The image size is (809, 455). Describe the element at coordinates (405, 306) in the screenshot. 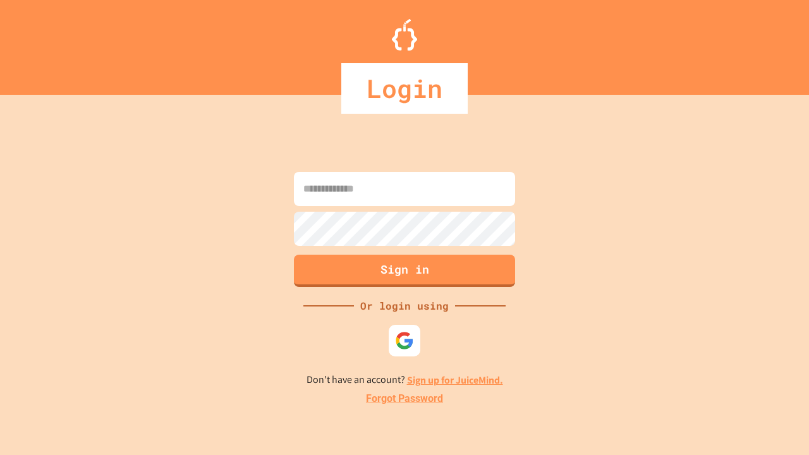

I see `div: Or login using` at that location.